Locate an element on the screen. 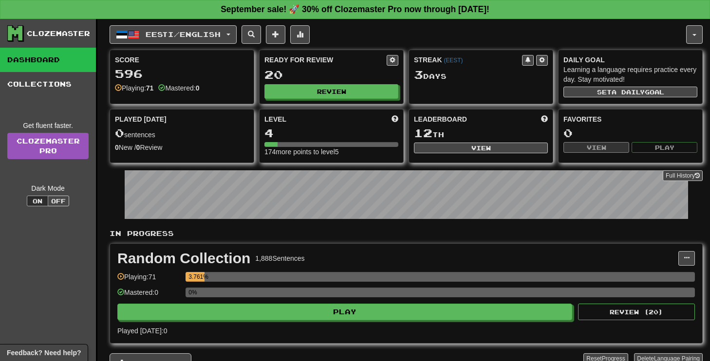 The height and width of the screenshot is (361, 710). span: a daily is located at coordinates (628, 92).